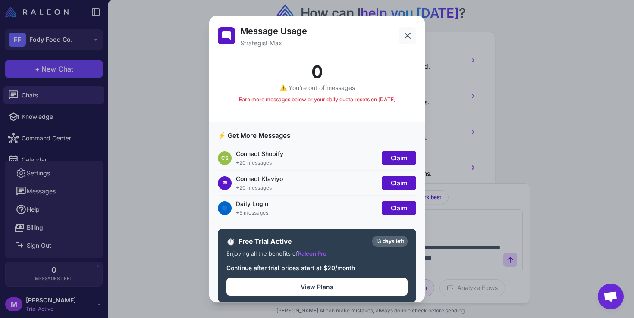 Image resolution: width=634 pixels, height=318 pixels. I want to click on div: Connect Klaviyo, so click(307, 179).